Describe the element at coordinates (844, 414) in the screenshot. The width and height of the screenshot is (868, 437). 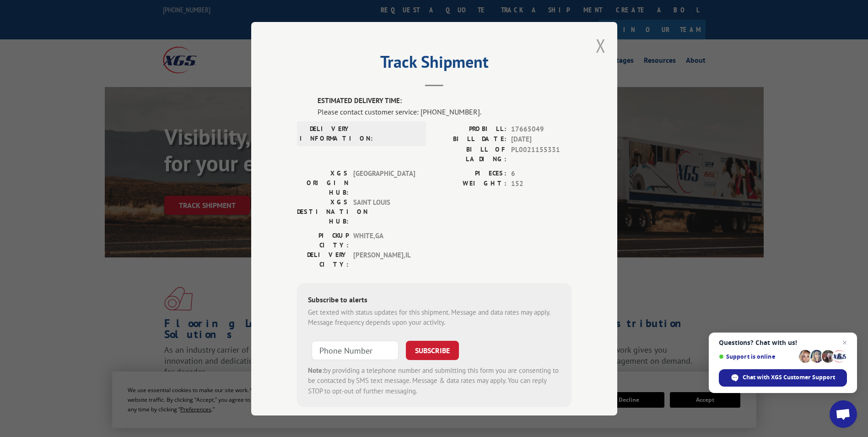
I see `div: Open chat` at that location.